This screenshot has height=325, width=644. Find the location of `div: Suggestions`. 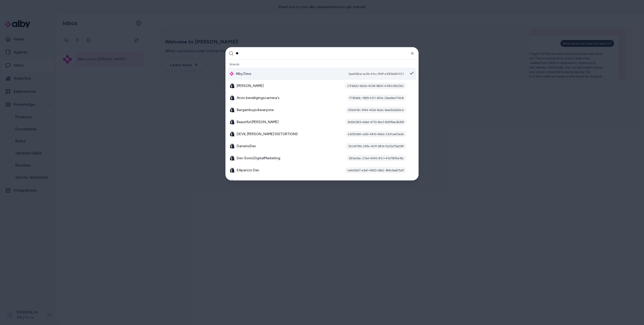

div: Suggestions is located at coordinates (322, 120).